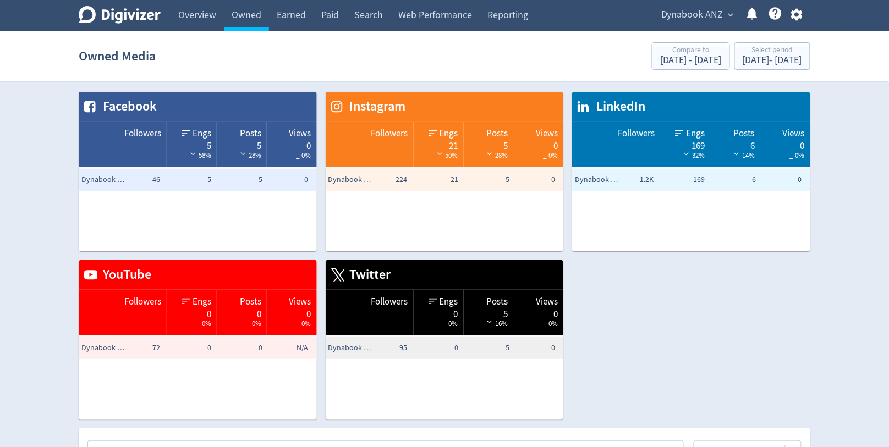 The height and width of the screenshot is (447, 889). What do you see at coordinates (735, 144) in the screenshot?
I see `div: 6` at bounding box center [735, 144].